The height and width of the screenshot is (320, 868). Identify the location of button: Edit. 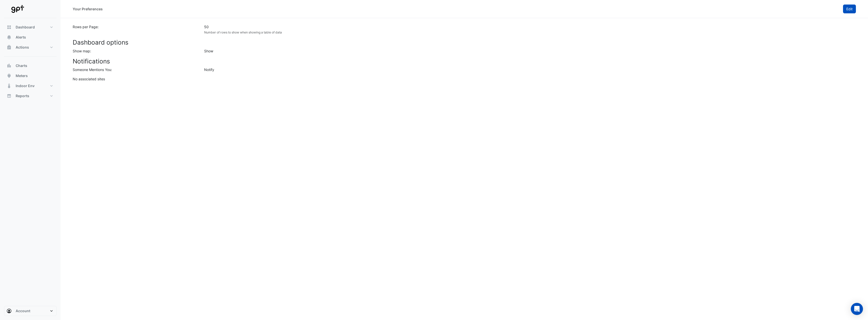
(850, 9).